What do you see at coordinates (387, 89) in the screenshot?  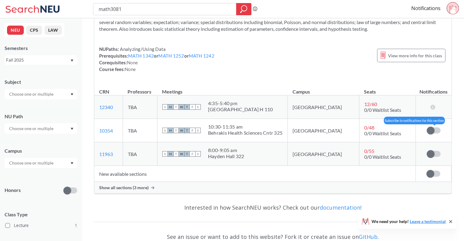 I see `th: Seats` at bounding box center [387, 89].